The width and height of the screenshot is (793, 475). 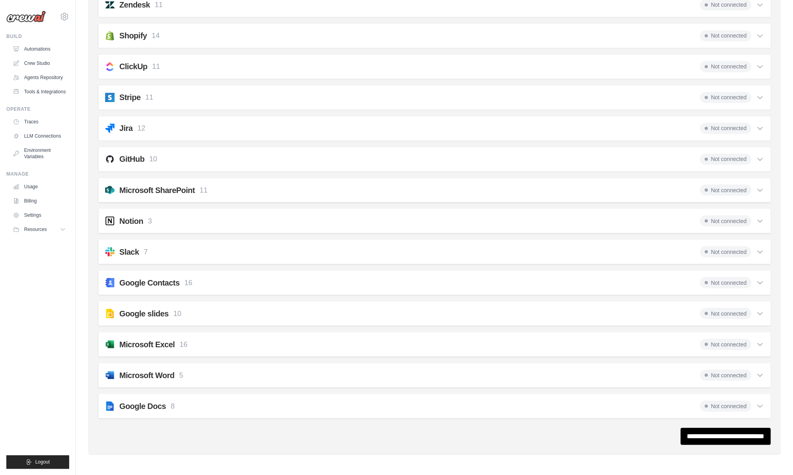 What do you see at coordinates (39, 136) in the screenshot?
I see `a: LLM Connections` at bounding box center [39, 136].